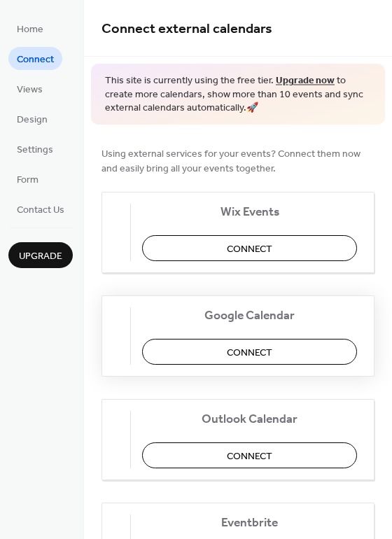 This screenshot has width=392, height=539. I want to click on a: Home, so click(30, 28).